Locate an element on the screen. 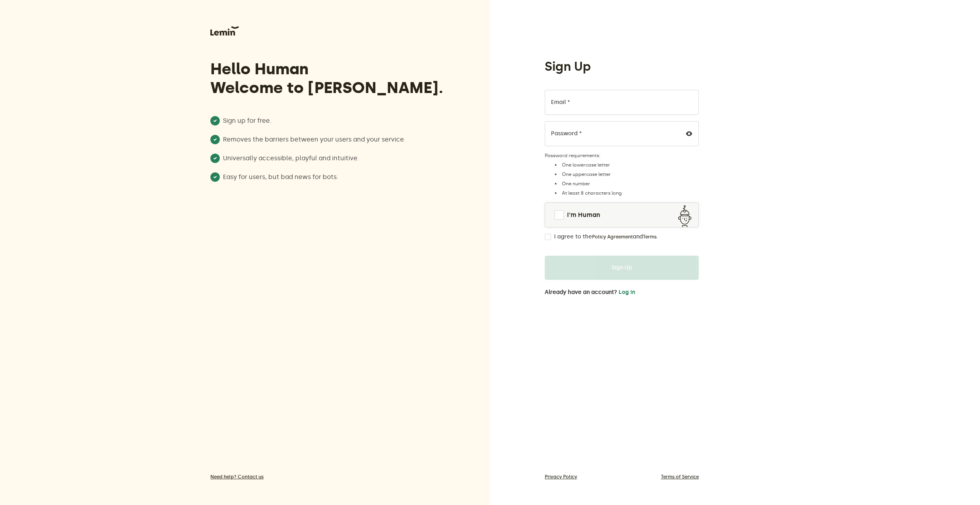 The image size is (980, 505). label: Email * is located at coordinates (561, 102).